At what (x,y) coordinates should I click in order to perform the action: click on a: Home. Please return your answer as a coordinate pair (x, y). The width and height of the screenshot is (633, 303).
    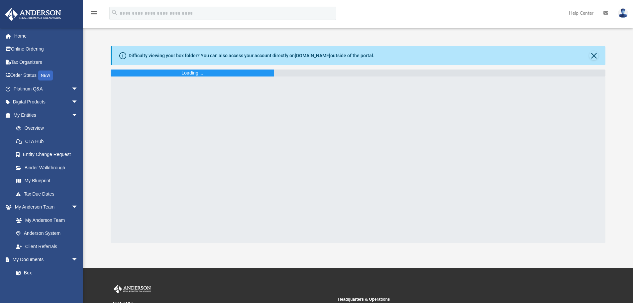
    Looking at the image, I should click on (46, 36).